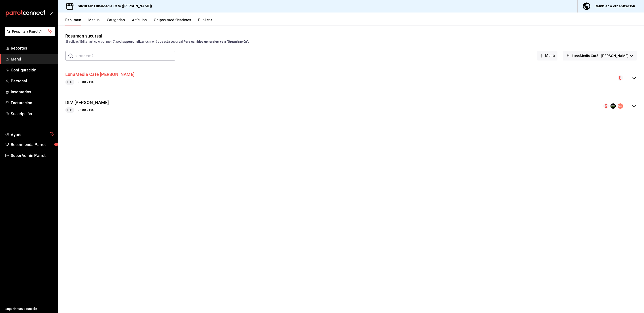 The image size is (644, 313). I want to click on span: Personal, so click(32, 81).